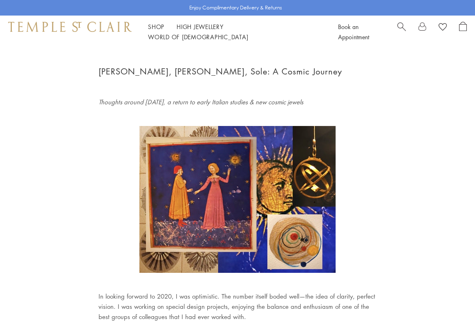  What do you see at coordinates (70, 27) in the screenshot?
I see `img: Temple St. Clair` at bounding box center [70, 27].